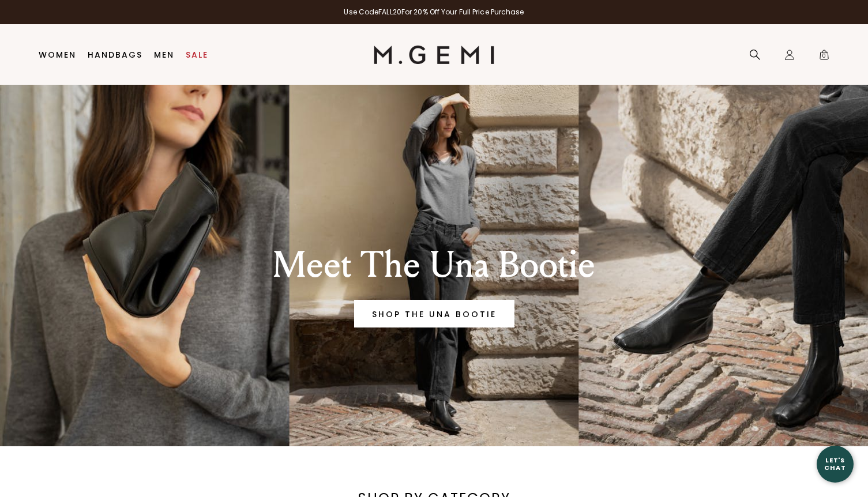  What do you see at coordinates (434, 265) in the screenshot?
I see `div: Meet The Una Bootie` at bounding box center [434, 265].